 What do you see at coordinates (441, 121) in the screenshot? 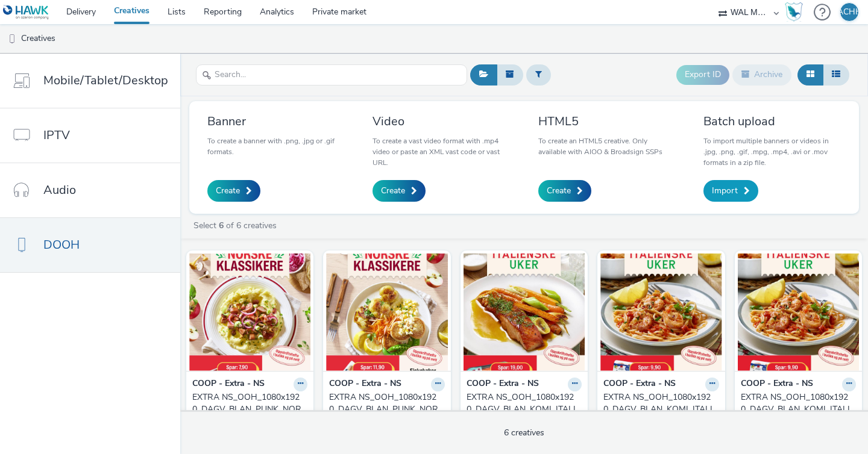
I see `h3: Video` at bounding box center [441, 121].